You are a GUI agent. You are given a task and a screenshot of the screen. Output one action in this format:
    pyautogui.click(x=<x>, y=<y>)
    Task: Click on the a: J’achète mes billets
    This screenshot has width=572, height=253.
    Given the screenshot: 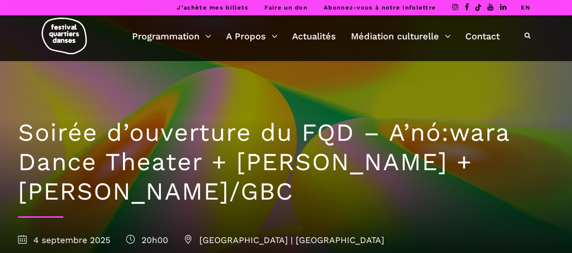 What is the action you would take?
    pyautogui.click(x=213, y=7)
    